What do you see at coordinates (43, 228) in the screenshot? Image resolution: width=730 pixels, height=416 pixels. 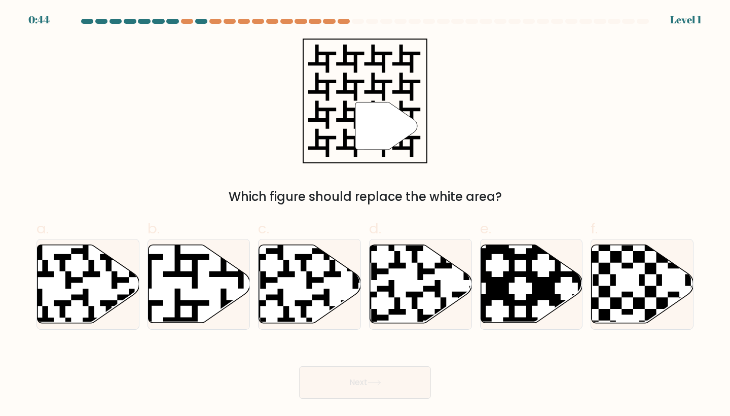 I see `span: a.` at bounding box center [43, 228].